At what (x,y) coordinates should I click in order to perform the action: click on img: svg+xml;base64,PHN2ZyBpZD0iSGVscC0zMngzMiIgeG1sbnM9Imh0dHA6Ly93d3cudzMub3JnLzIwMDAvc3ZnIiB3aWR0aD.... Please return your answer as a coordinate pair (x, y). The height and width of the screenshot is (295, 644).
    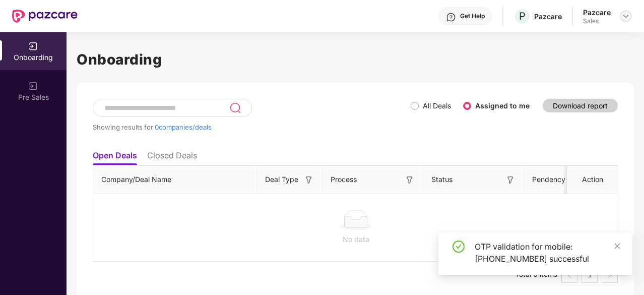
    Looking at the image, I should click on (451, 17).